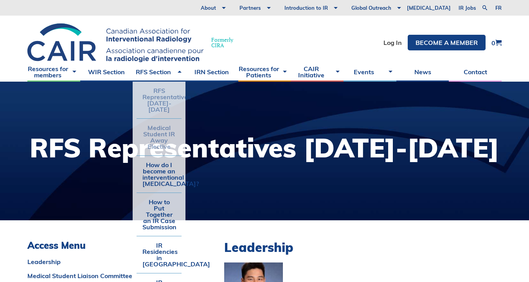 This screenshot has height=282, width=529. What do you see at coordinates (422, 72) in the screenshot?
I see `a: News` at bounding box center [422, 72].